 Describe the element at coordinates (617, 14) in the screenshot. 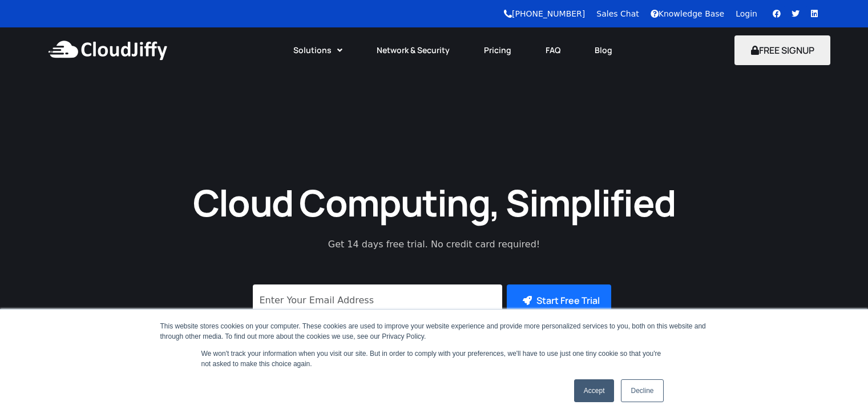

I see `a: Sales Chat` at that location.